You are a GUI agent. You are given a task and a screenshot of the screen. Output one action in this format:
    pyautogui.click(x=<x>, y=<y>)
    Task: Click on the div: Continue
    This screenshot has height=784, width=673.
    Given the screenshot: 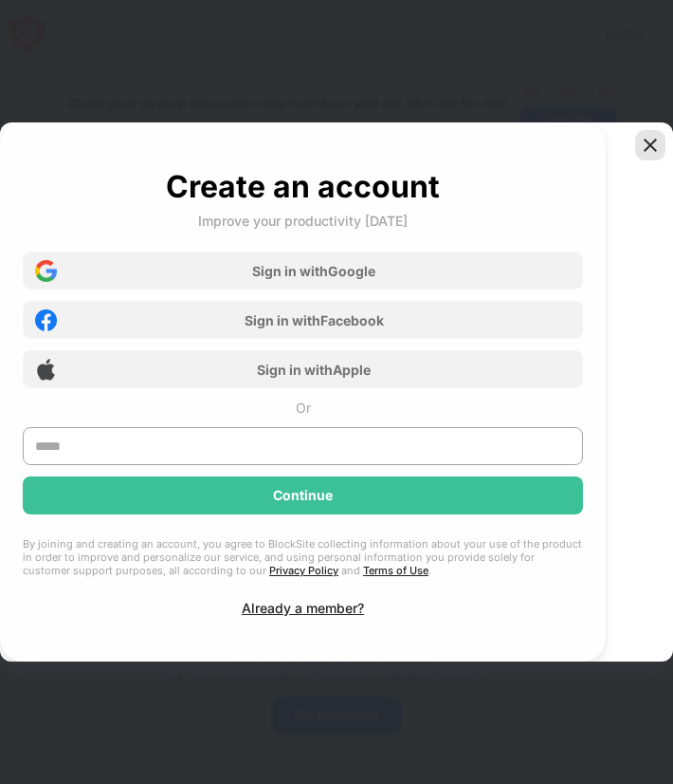 What is the action you would take?
    pyautogui.click(x=303, y=495)
    